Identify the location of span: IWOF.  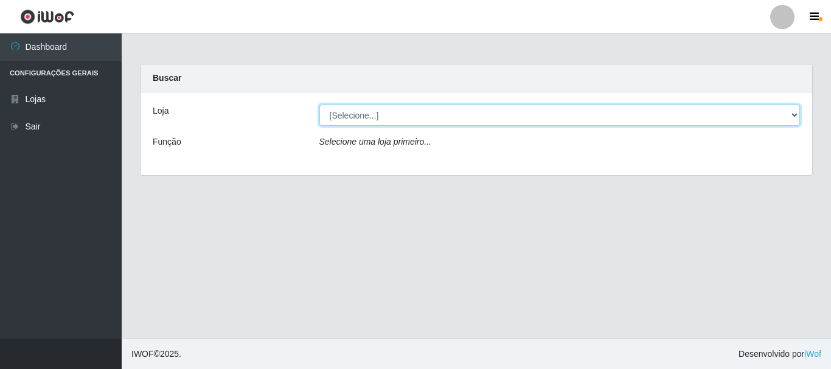
(142, 354).